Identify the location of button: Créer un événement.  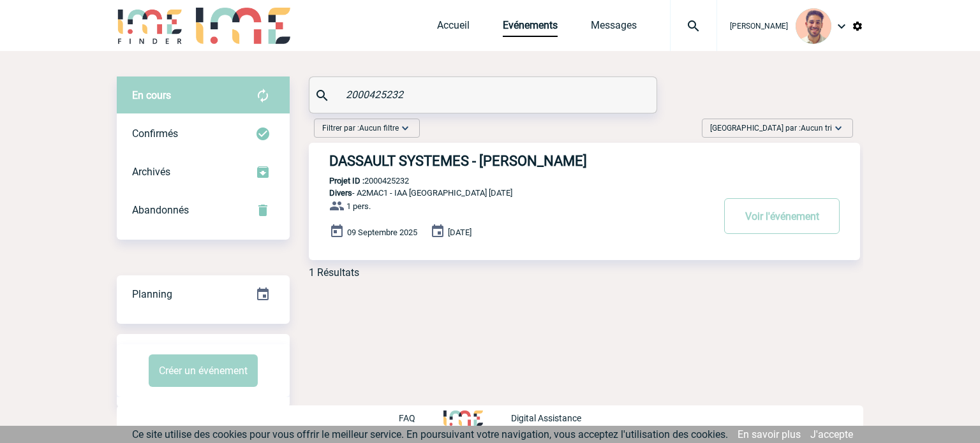
(203, 370).